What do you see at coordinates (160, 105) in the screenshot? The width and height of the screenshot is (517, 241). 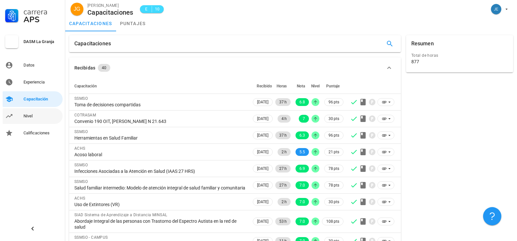 I see `div: Toma de decisiones compartidas` at bounding box center [160, 105].